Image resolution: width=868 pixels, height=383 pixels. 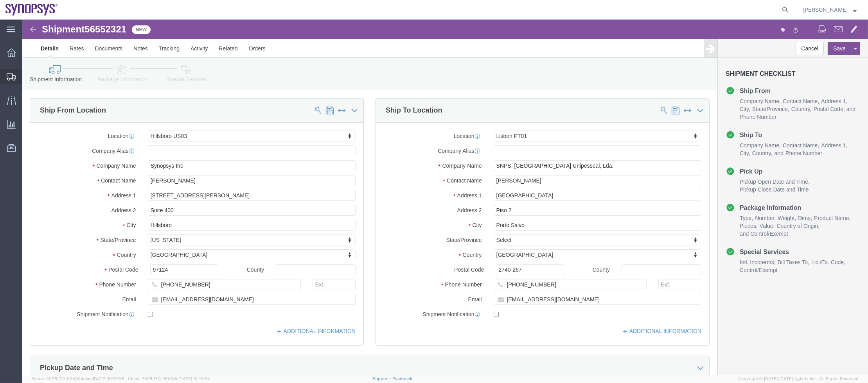 What do you see at coordinates (382, 379) in the screenshot?
I see `a: Support` at bounding box center [382, 379].